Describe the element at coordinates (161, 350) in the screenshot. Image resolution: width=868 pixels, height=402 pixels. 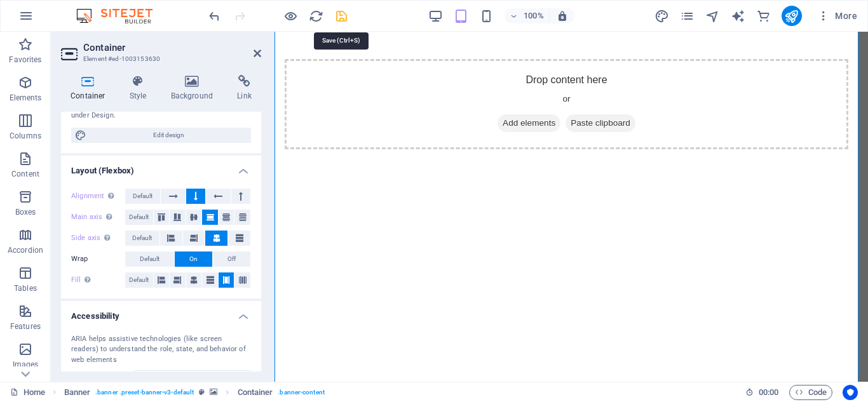
I see `div: ARIA helps assistive technologies (like screen readers) to understand the role, state, and behavi...` at that location.